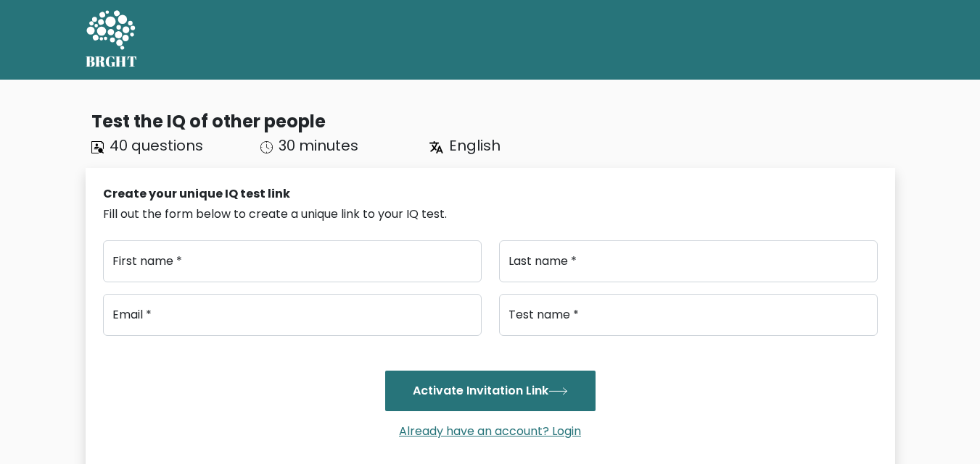 The height and width of the screenshot is (464, 980). Describe the element at coordinates (688, 262) in the screenshot. I see `input: Last name` at that location.